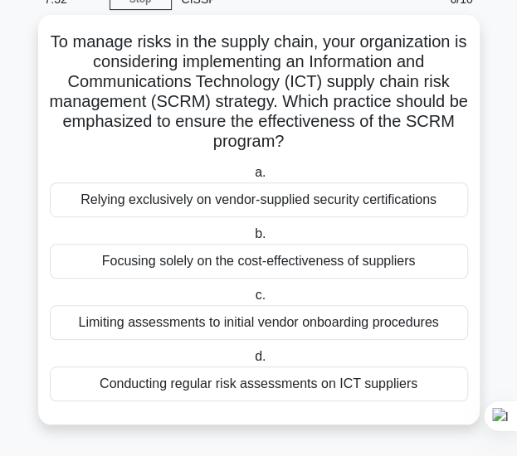 Image resolution: width=517 pixels, height=456 pixels. I want to click on span: a., so click(260, 172).